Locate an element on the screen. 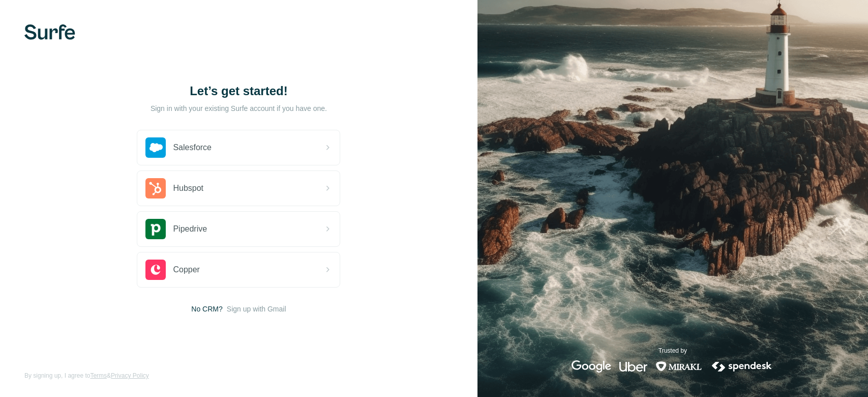 This screenshot has width=868, height=397. span: Hubspot is located at coordinates (188, 188).